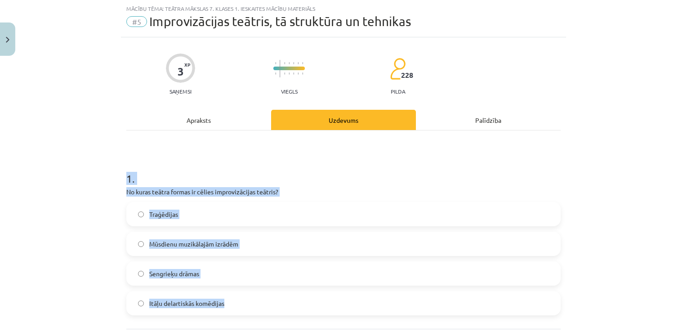 The height and width of the screenshot is (332, 687). What do you see at coordinates (174, 273) in the screenshot?
I see `span: Sengrieķu drāmas` at bounding box center [174, 273].